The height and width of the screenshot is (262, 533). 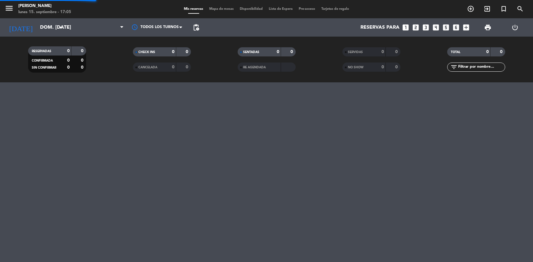 I want to click on i: looks_two, so click(x=416, y=27).